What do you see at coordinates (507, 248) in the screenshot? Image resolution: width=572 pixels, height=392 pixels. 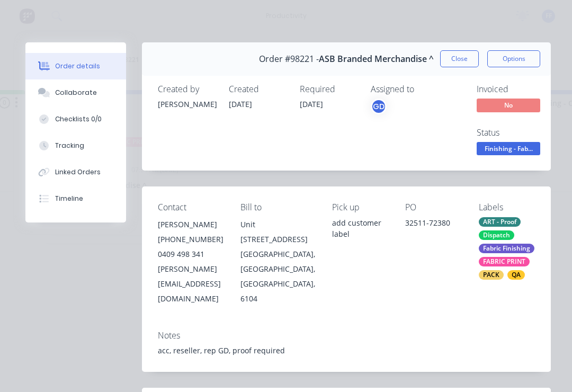 I see `div: Fabric Finishing` at bounding box center [507, 248].